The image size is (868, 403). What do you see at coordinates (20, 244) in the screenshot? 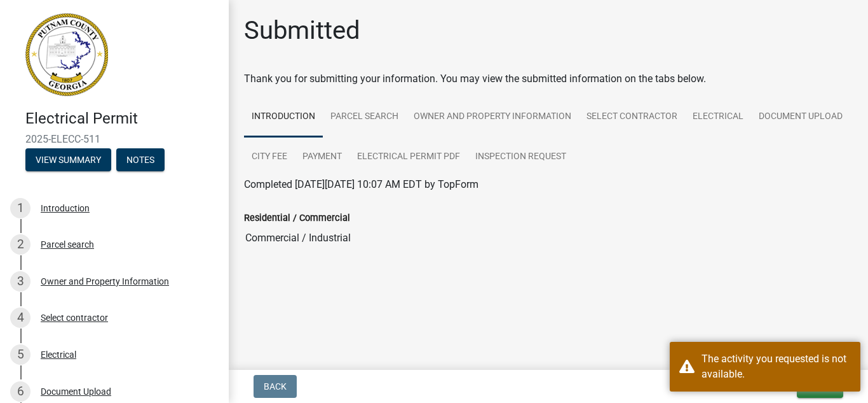
I see `div: 2` at bounding box center [20, 244].